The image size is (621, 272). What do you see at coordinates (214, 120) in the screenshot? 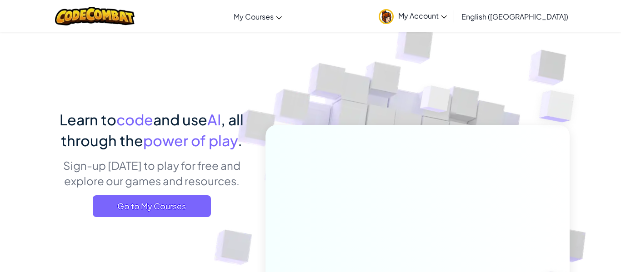
I see `span: AI` at bounding box center [214, 120].